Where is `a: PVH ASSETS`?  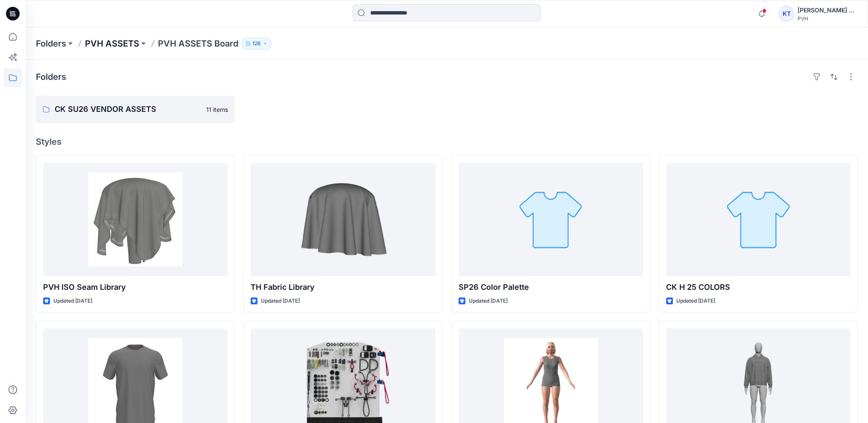 a: PVH ASSETS is located at coordinates (112, 43).